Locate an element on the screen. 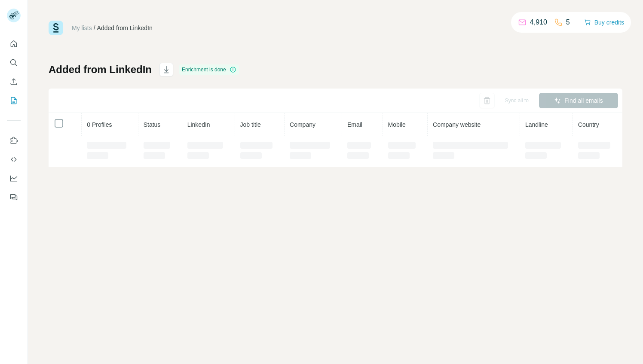  span: Company website is located at coordinates (457, 125).